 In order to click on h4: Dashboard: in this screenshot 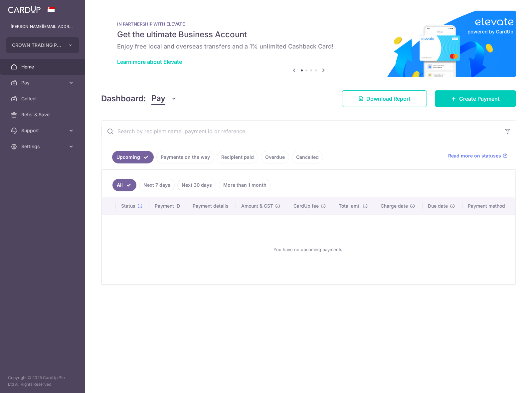, I will do `click(123, 98)`.